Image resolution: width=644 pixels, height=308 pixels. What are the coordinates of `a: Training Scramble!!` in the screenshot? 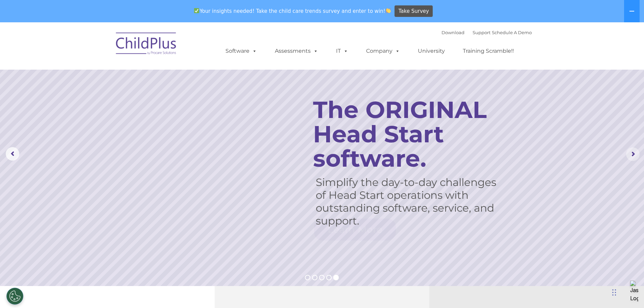 It's located at (488, 51).